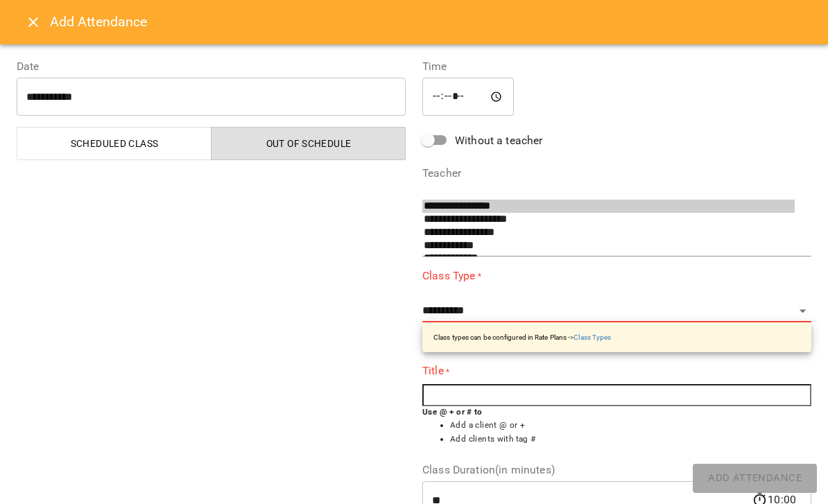  What do you see at coordinates (499, 141) in the screenshot?
I see `span: Without a teacher` at bounding box center [499, 141].